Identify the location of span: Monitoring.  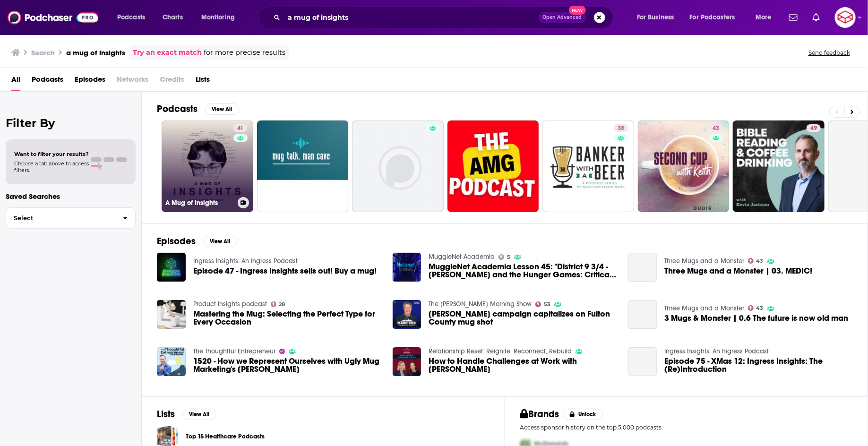
(218, 18).